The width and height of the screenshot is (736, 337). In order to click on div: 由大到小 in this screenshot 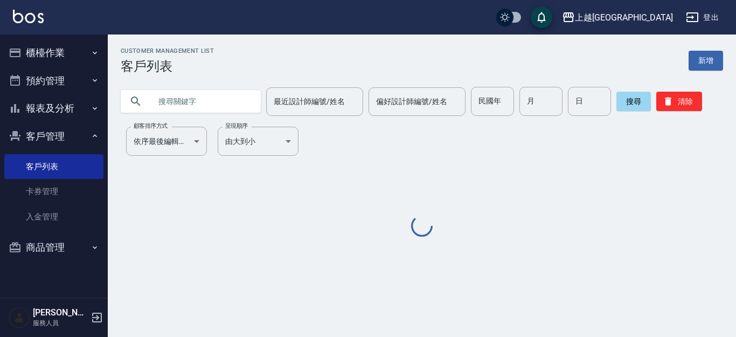, I will do `click(258, 141)`.